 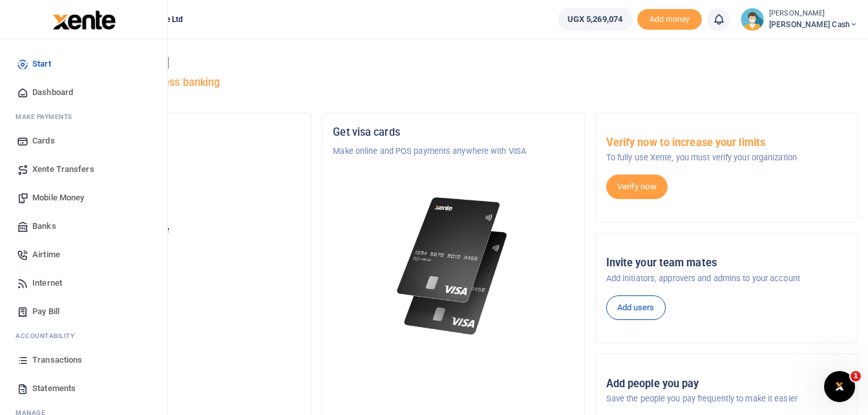 What do you see at coordinates (57, 360) in the screenshot?
I see `span: Transactions` at bounding box center [57, 360].